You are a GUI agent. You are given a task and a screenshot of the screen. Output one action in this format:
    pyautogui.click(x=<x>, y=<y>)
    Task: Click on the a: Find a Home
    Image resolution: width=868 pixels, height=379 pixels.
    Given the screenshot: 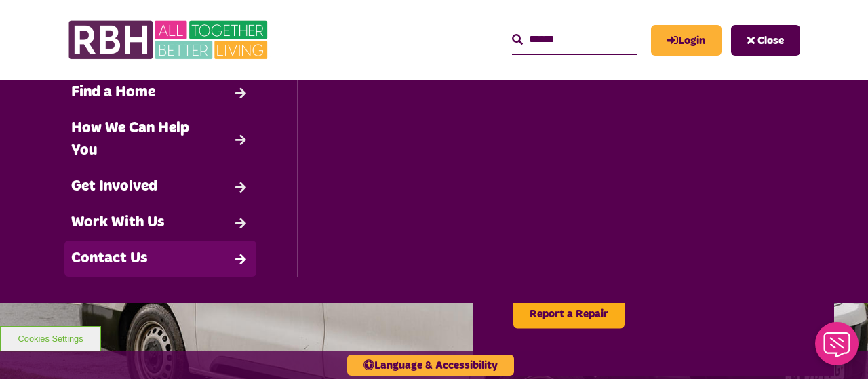 What is the action you would take?
    pyautogui.click(x=160, y=92)
    